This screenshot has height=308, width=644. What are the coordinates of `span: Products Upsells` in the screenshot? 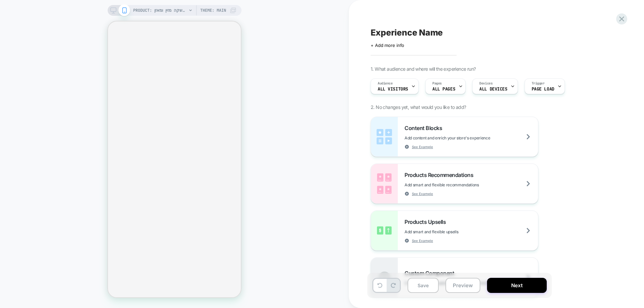 It's located at (427, 222).